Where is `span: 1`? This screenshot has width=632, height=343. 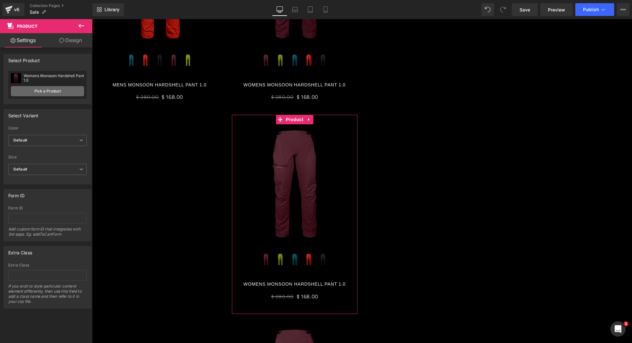
span: 1 is located at coordinates (626, 324).